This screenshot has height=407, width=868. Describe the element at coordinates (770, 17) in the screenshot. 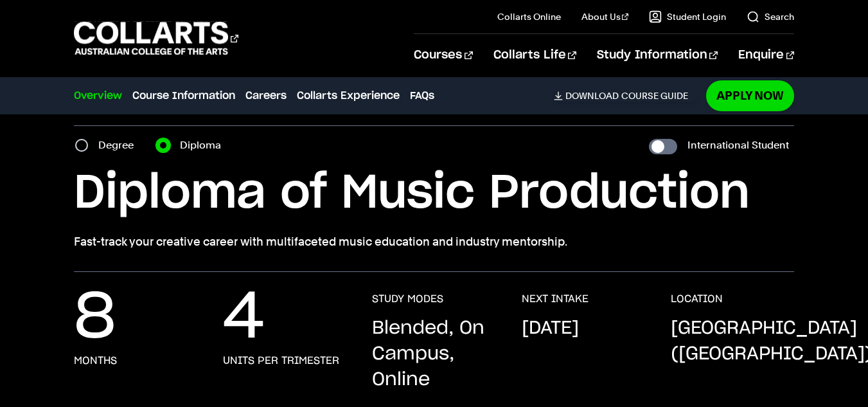

I see `a: Search` at that location.